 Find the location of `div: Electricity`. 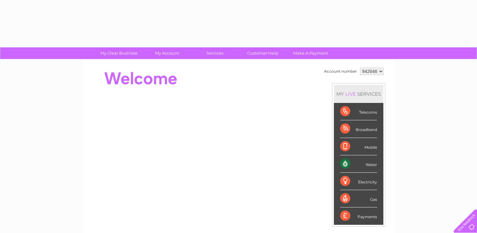

div: Electricity is located at coordinates (359, 181).